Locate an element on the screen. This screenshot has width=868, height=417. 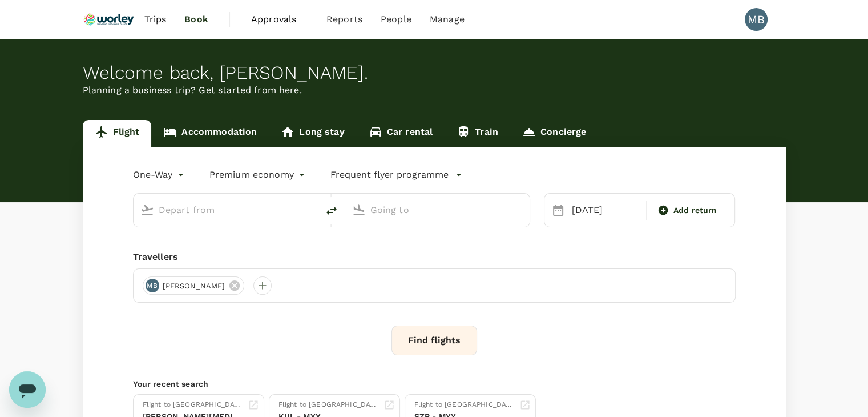
button: Frequent flyer programme is located at coordinates (396, 174).